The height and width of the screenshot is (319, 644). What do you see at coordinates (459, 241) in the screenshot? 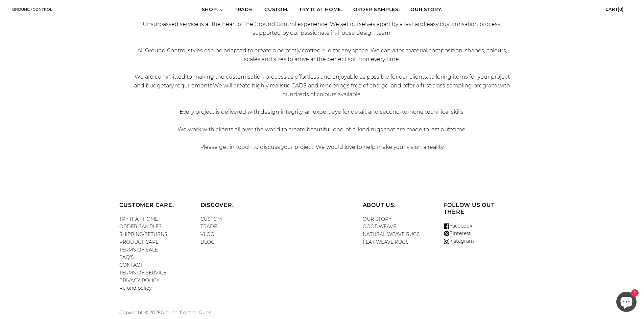
I see `a: Instagram` at bounding box center [459, 241].